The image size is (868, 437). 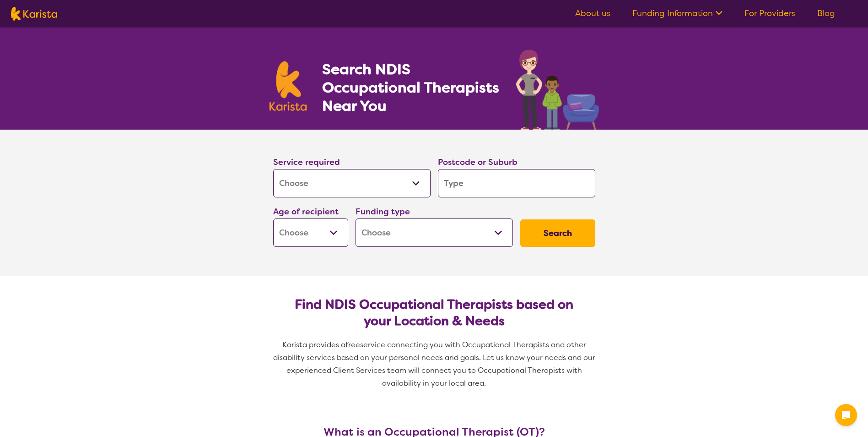 I want to click on span: free, so click(x=353, y=344).